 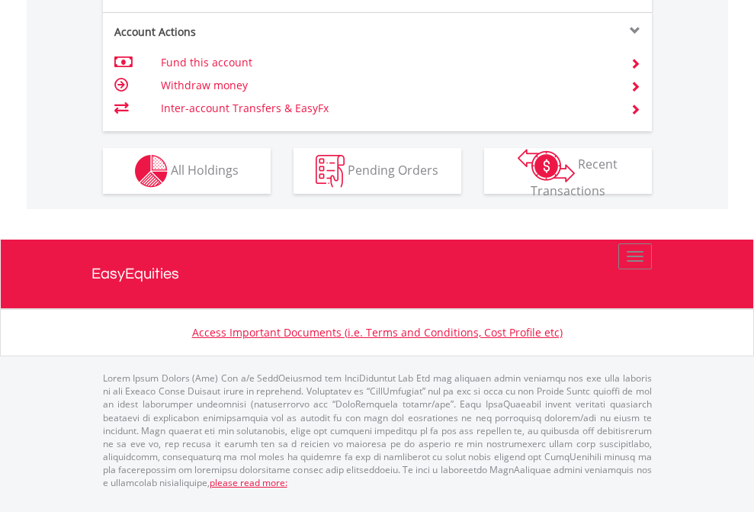 What do you see at coordinates (204, 169) in the screenshot?
I see `span: All Holdings` at bounding box center [204, 169].